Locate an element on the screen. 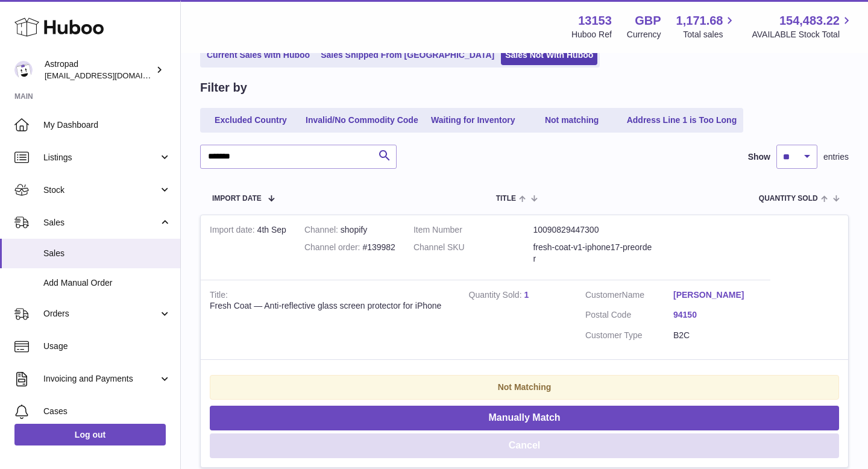  div: #139982 is located at coordinates (350, 247).